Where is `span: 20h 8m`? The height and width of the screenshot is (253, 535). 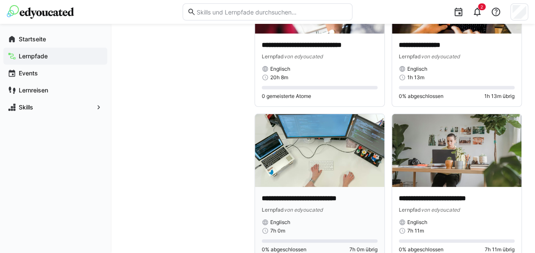 span: 20h 8m is located at coordinates (279, 77).